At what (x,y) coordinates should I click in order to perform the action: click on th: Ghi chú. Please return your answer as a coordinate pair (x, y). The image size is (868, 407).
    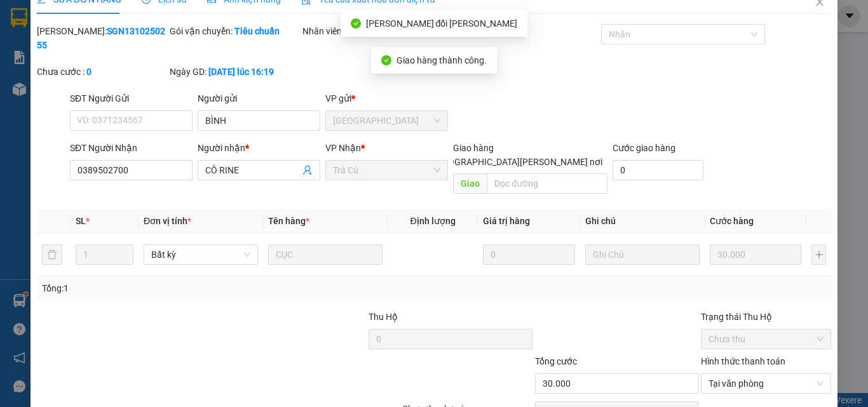
    Looking at the image, I should click on (642, 221).